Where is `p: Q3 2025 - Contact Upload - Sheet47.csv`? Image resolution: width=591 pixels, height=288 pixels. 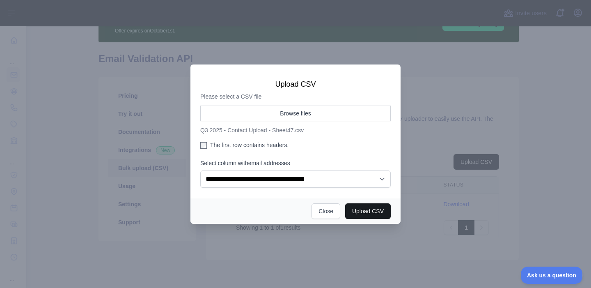 p: Q3 2025 - Contact Upload - Sheet47.csv is located at coordinates (296, 130).